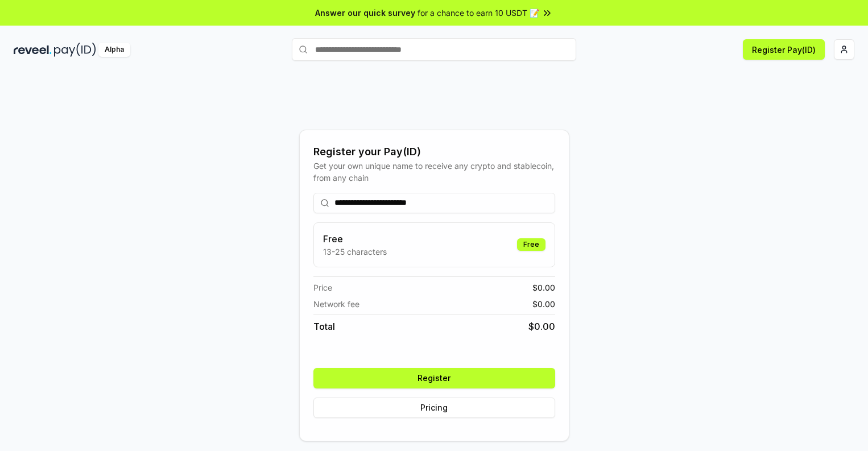  Describe the element at coordinates (434, 172) in the screenshot. I see `div: Get your own unique name to receive any crypto and stablecoin, from any chain` at that location.